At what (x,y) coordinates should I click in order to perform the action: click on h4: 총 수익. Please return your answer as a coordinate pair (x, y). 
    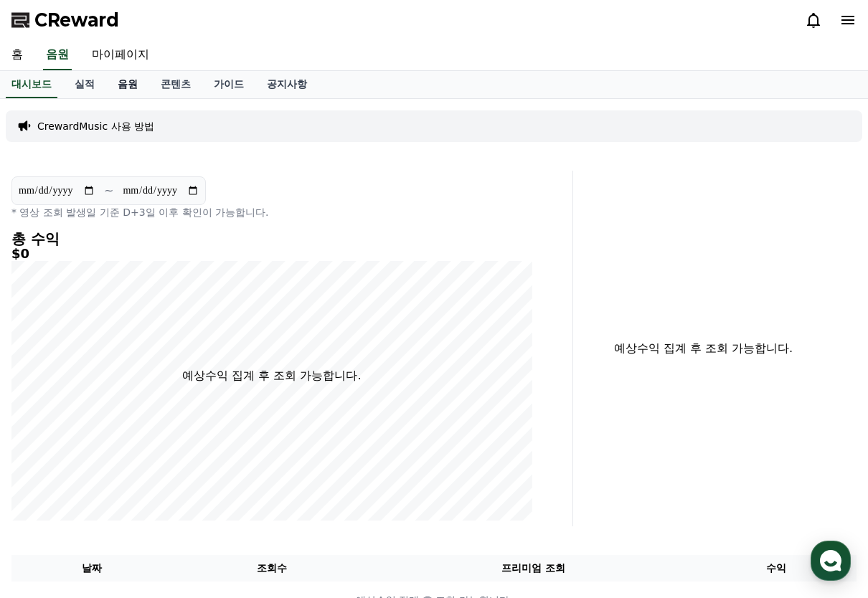
    Looking at the image, I should click on (272, 239).